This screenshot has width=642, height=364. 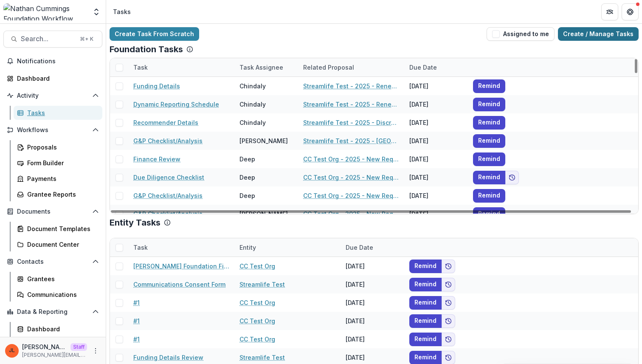 I want to click on div: Grantees, so click(x=61, y=278).